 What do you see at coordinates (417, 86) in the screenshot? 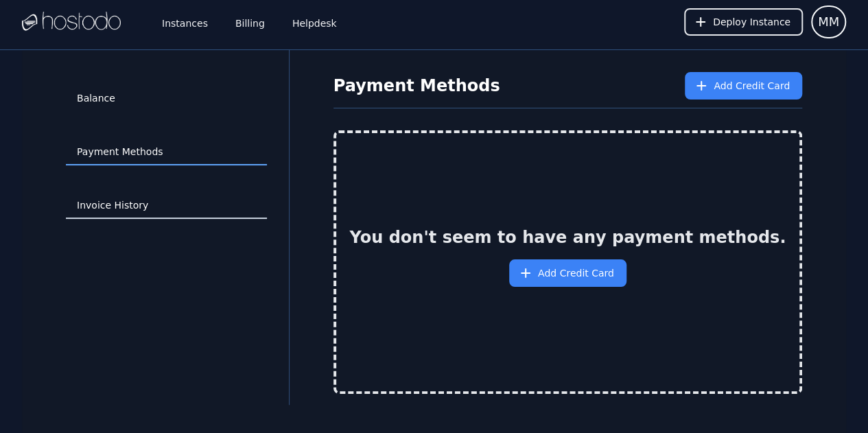
I see `h1: Payment Methods` at bounding box center [417, 86].